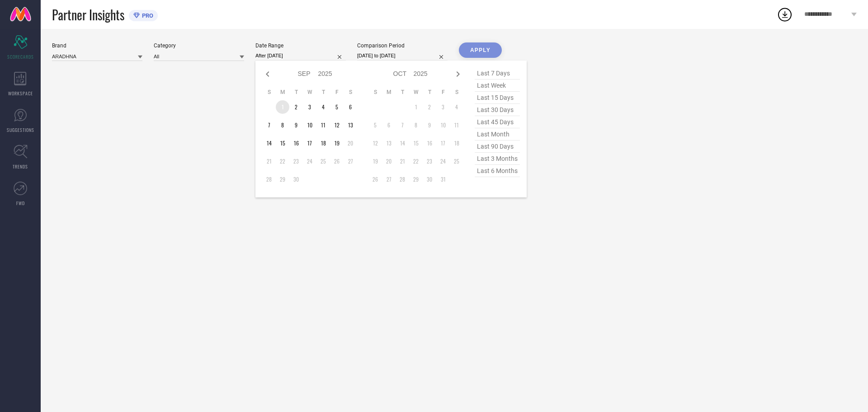  Describe the element at coordinates (498, 122) in the screenshot. I see `span: last 45 days` at that location.